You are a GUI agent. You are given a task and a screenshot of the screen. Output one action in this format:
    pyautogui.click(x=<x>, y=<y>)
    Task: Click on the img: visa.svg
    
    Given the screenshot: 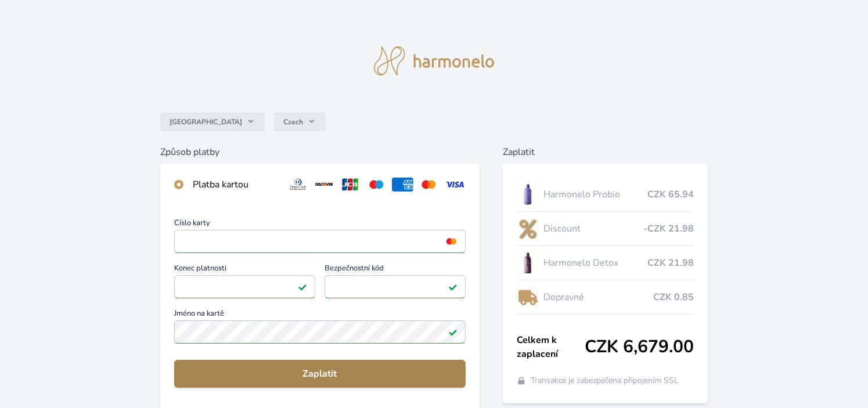 What is the action you would take?
    pyautogui.click(x=454, y=184)
    